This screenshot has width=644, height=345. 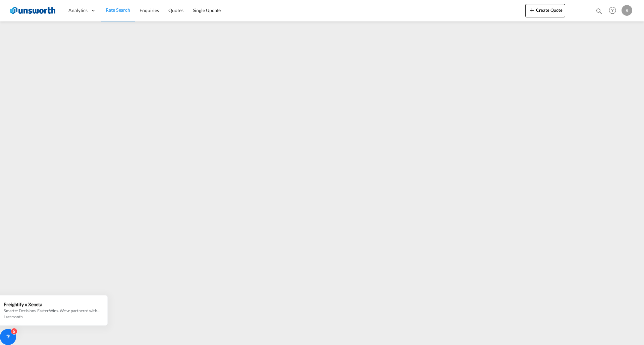 I want to click on img: 3748d800213711f08852f18dcb6d8936.jpg, so click(x=32, y=10).